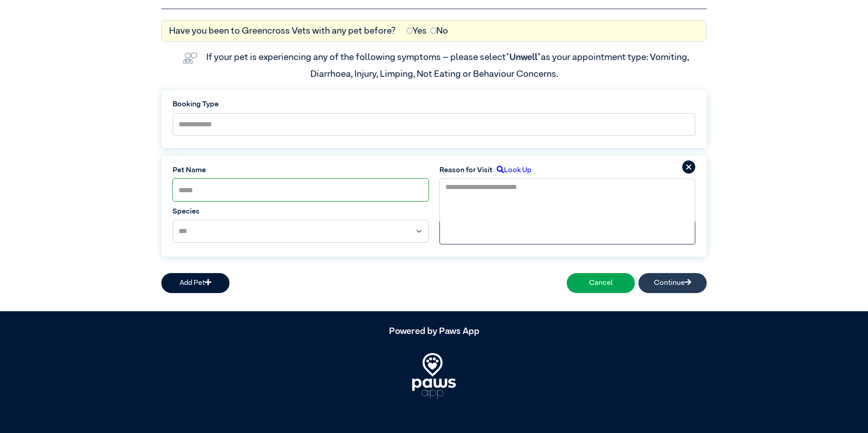  Describe the element at coordinates (282, 31) in the screenshot. I see `label: Have you been to Greencross Vets with any pet before?` at that location.